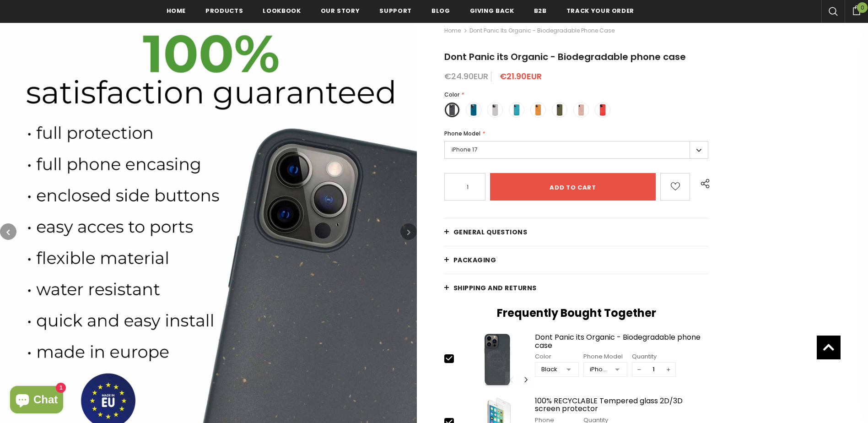  Describe the element at coordinates (600, 10) in the screenshot. I see `span: Track your order` at that location.